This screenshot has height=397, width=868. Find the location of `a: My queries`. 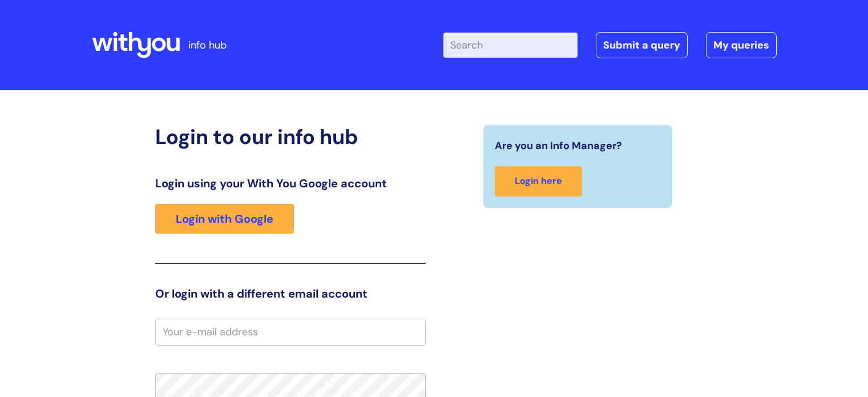

a: My queries is located at coordinates (741, 45).